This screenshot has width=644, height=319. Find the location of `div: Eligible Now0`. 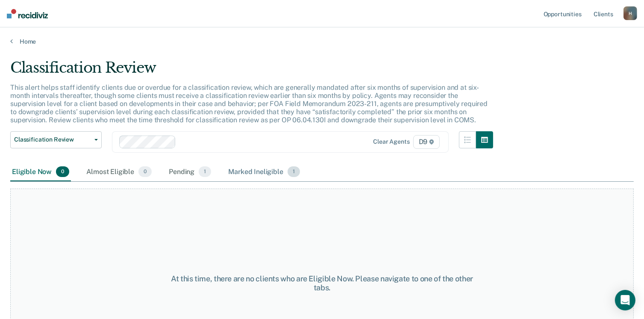

div: Eligible Now0 is located at coordinates (41, 172).